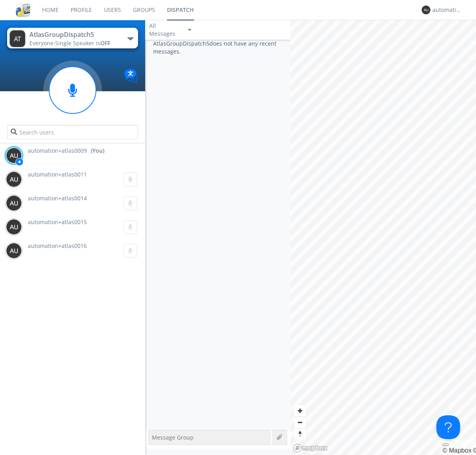 This screenshot has width=476, height=455. What do you see at coordinates (72, 132) in the screenshot?
I see `input: Search users` at bounding box center [72, 132].